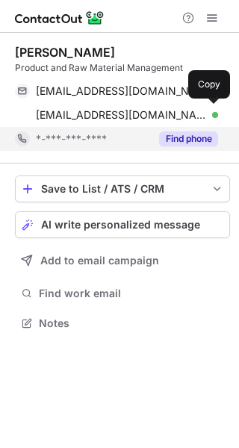 The height and width of the screenshot is (448, 239). I want to click on div: Product and Raw Material Management, so click(123, 68).